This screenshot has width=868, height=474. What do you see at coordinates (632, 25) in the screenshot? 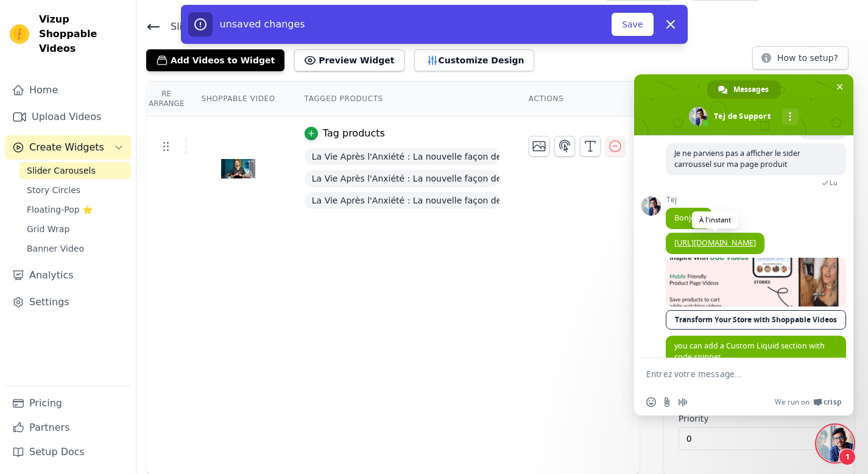
I see `button: Save` at bounding box center [632, 25].